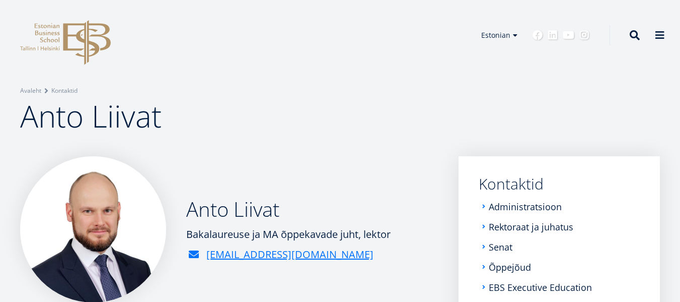  What do you see at coordinates (510, 267) in the screenshot?
I see `a: Õppejõud` at bounding box center [510, 267].